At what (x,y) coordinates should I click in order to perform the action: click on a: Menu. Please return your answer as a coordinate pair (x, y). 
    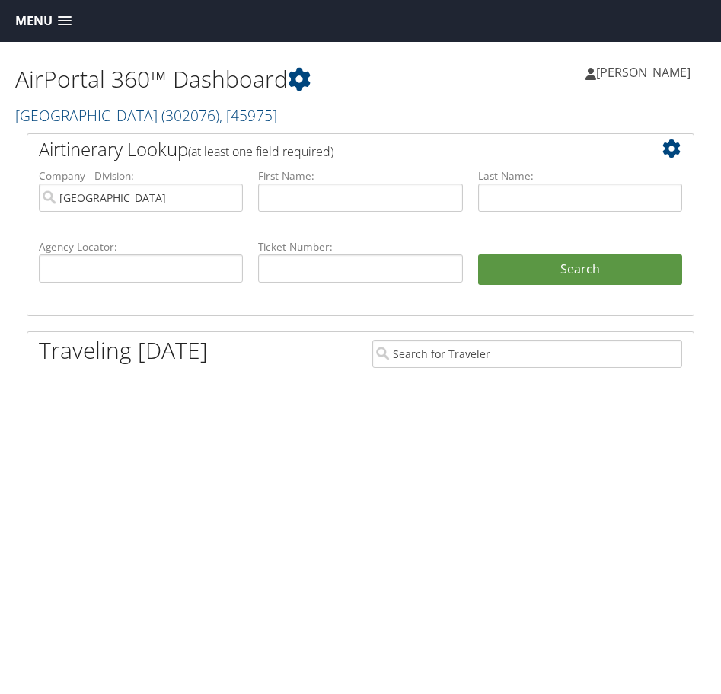
    Looking at the image, I should click on (43, 21).